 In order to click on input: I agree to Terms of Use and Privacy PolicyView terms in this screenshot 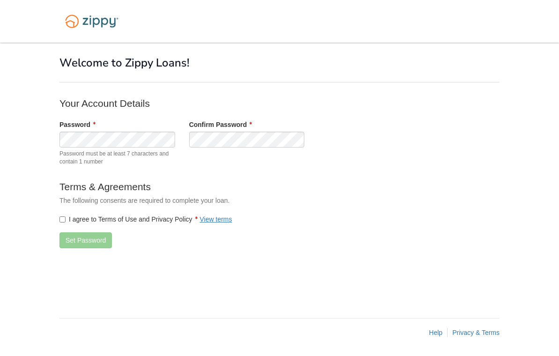, I will do `click(62, 219)`.